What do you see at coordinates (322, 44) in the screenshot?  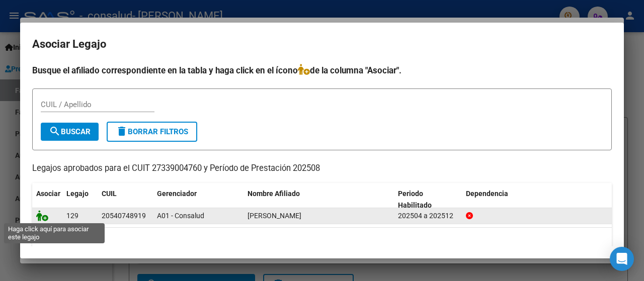 I see `h2: Asociar Legajo` at bounding box center [322, 44].